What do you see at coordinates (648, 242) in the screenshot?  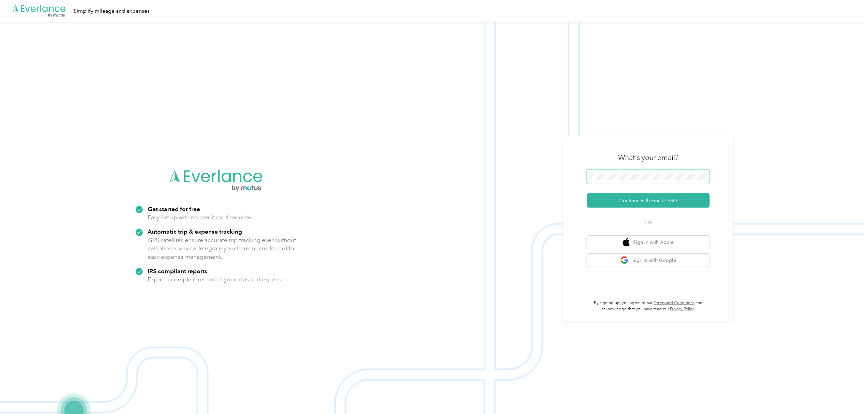 I see `button: apple logoSign in with Apple` at bounding box center [648, 242].